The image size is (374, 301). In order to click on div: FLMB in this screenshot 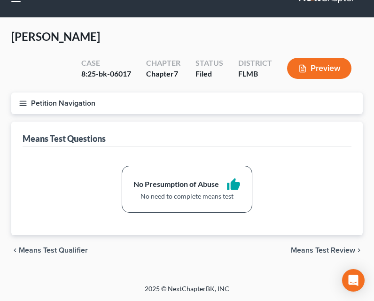, I will do `click(255, 74)`.